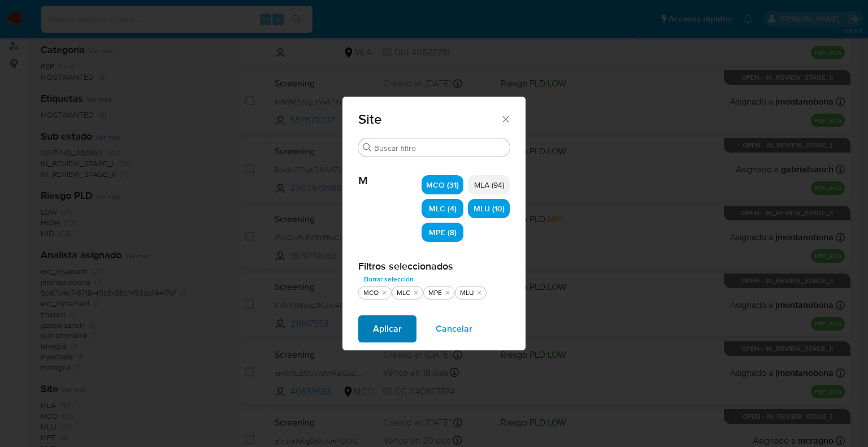 Image resolution: width=868 pixels, height=447 pixels. What do you see at coordinates (489, 209) in the screenshot?
I see `div: MLU (10)` at bounding box center [489, 209].